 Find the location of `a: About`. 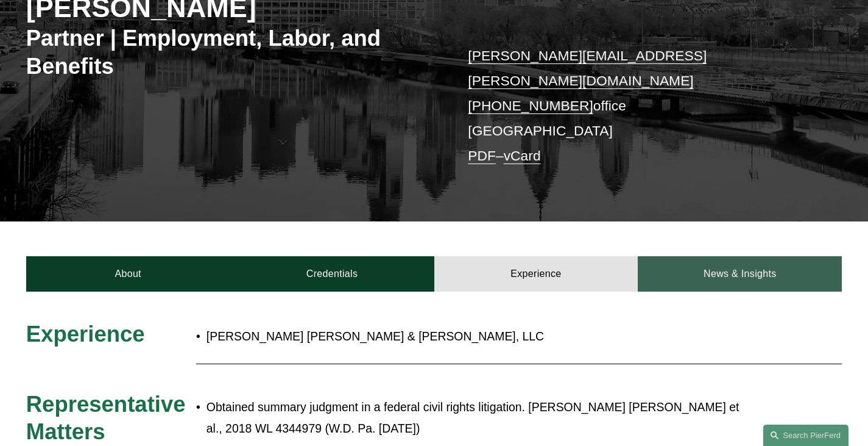

a: About is located at coordinates (128, 274).